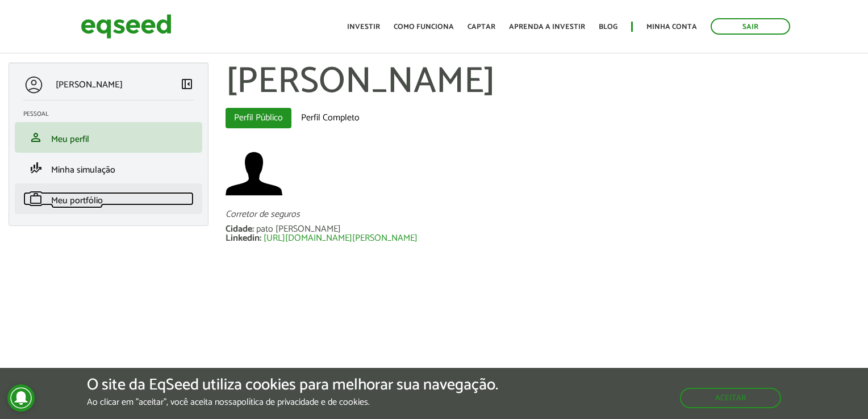 This screenshot has width=868, height=419. What do you see at coordinates (547, 26) in the screenshot?
I see `a: Aprenda a investir` at bounding box center [547, 26].